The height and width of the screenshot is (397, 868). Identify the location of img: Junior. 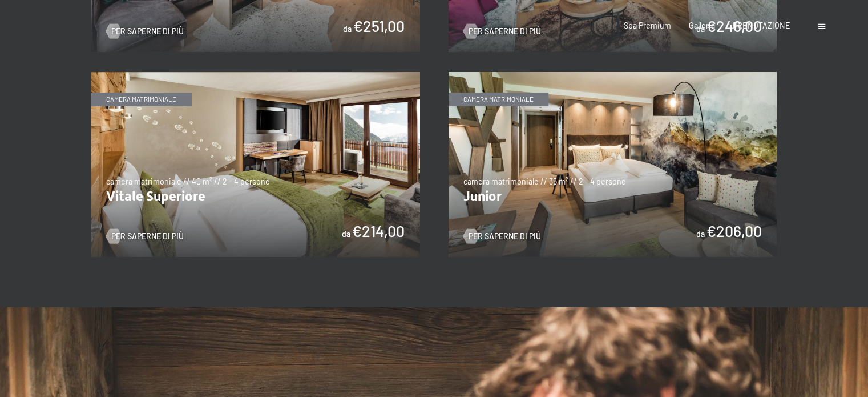
(612, 164).